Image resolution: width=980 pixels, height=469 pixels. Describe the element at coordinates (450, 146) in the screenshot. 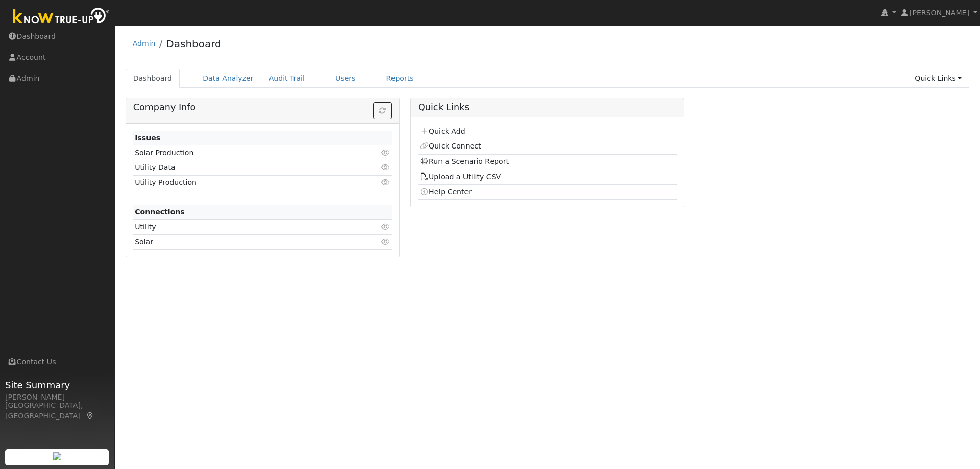

I see `a: Quick Connect` at that location.